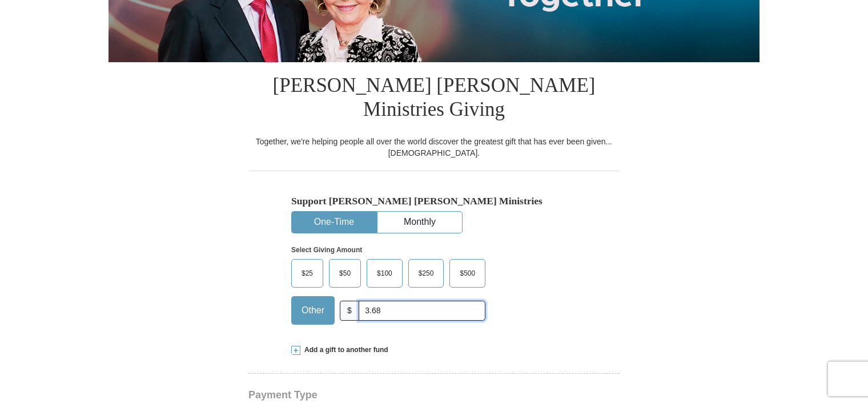  What do you see at coordinates (327, 250) in the screenshot?
I see `strong: Select Giving Amount` at bounding box center [327, 250].